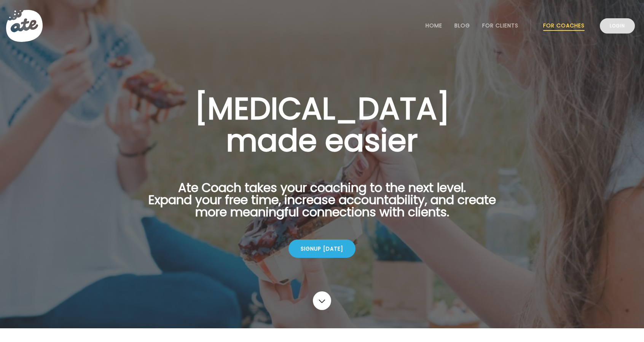 Image resolution: width=644 pixels, height=342 pixels. What do you see at coordinates (462, 26) in the screenshot?
I see `a: Blog` at bounding box center [462, 26].